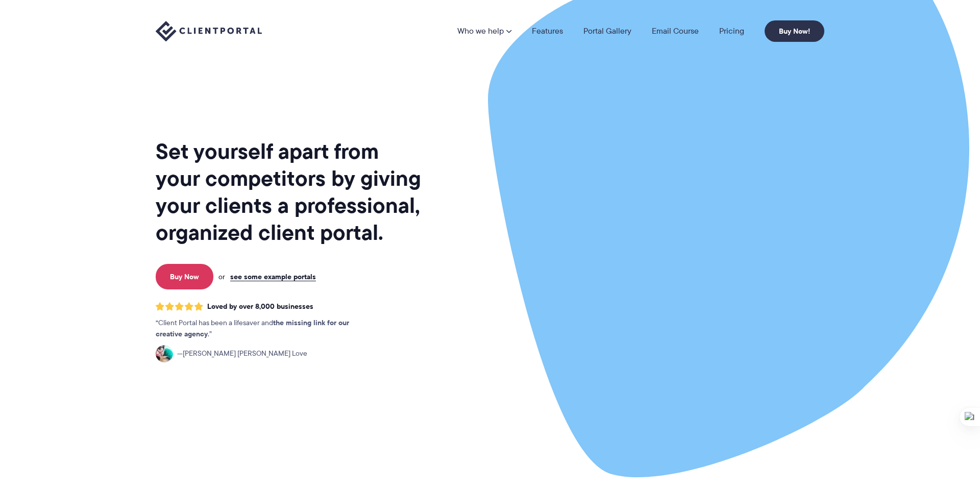  Describe the element at coordinates (548, 31) in the screenshot. I see `a: Features` at that location.